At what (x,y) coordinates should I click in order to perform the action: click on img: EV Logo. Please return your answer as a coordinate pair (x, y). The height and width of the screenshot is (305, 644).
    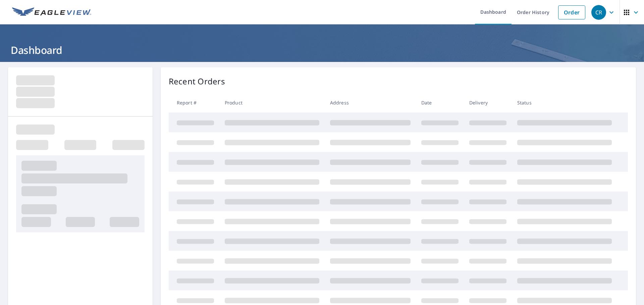
    Looking at the image, I should click on (52, 12).